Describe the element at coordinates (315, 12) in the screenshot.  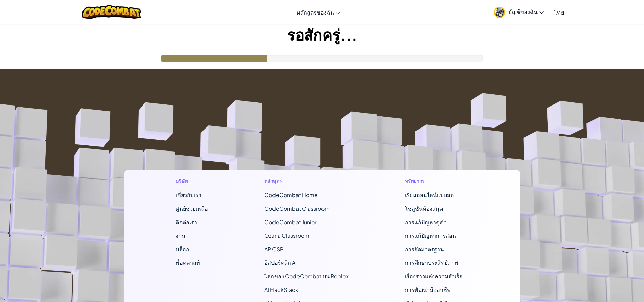
I see `span: หลักสูตรของฉัน` at that location.